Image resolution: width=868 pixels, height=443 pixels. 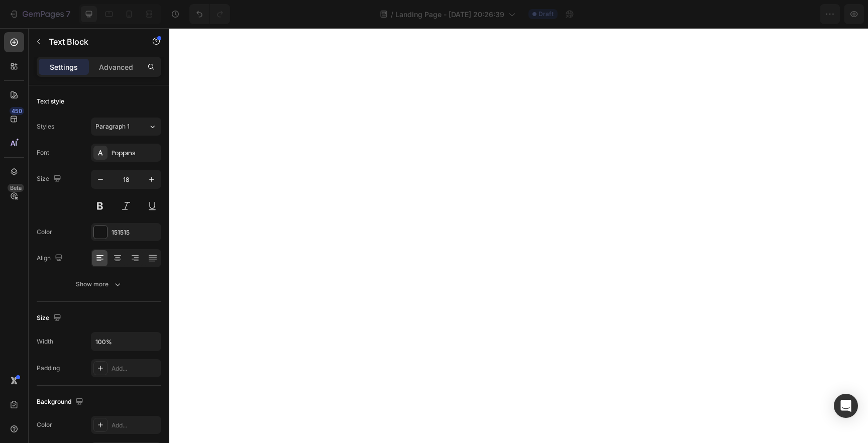 What do you see at coordinates (845, 405) in the screenshot?
I see `div: Open Intercom Messenger` at bounding box center [845, 405].